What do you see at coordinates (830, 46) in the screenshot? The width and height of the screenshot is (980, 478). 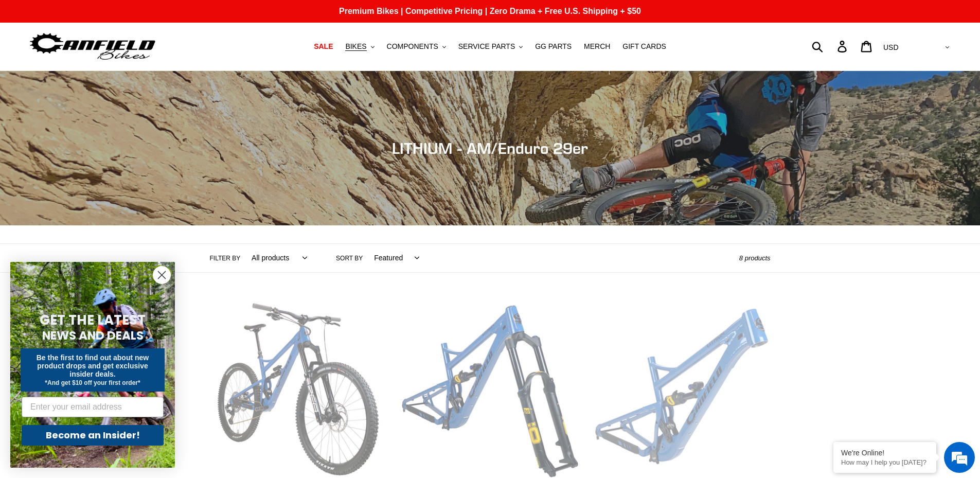 I see `input: Search` at bounding box center [830, 46].